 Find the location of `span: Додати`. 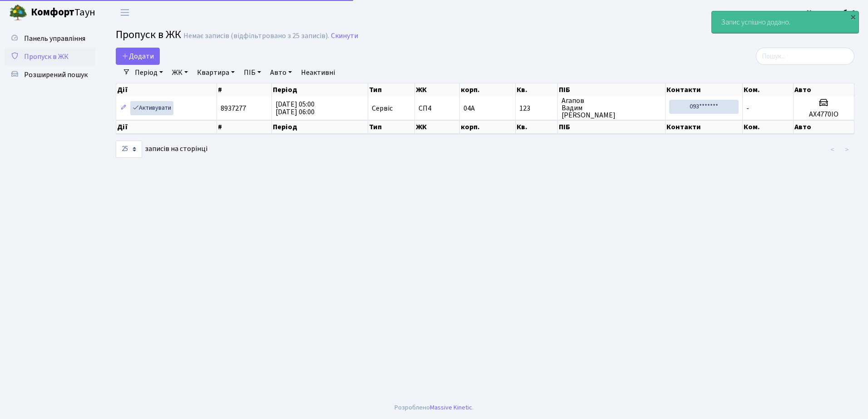

span: Додати is located at coordinates (137, 57).